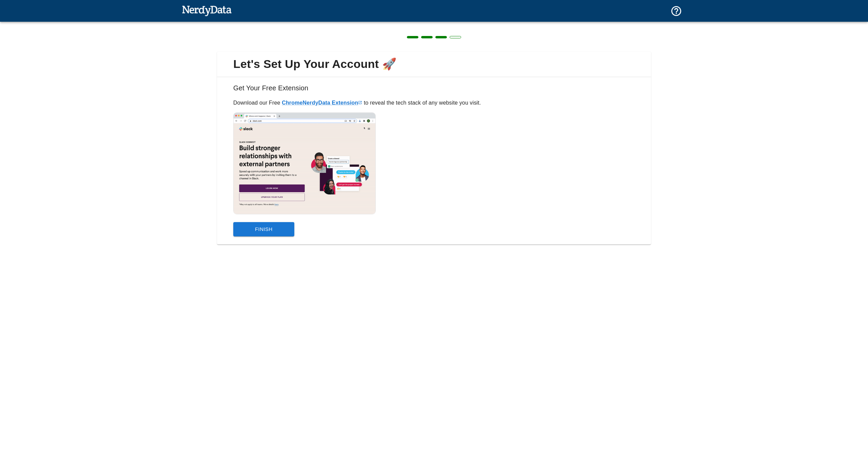 The height and width of the screenshot is (451, 868). Describe the element at coordinates (434, 90) in the screenshot. I see `h6: Get Your Free Extension` at that location.